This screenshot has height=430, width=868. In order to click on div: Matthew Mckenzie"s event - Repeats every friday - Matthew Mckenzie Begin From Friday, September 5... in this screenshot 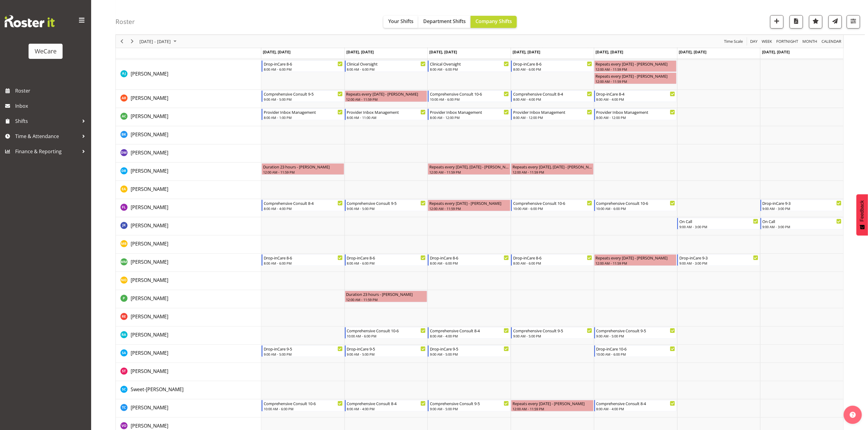, I will do `click(636, 260)`.